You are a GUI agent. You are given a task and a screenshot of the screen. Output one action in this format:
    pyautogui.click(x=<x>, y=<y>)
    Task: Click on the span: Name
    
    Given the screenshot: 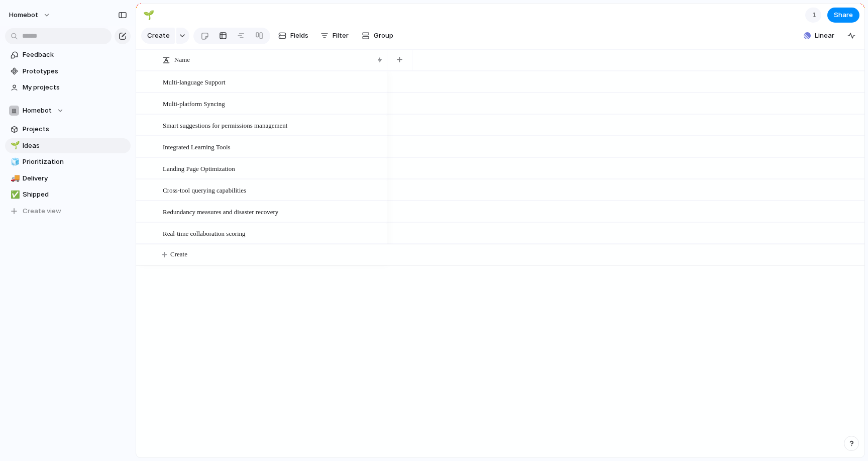 What is the action you would take?
    pyautogui.click(x=181, y=60)
    